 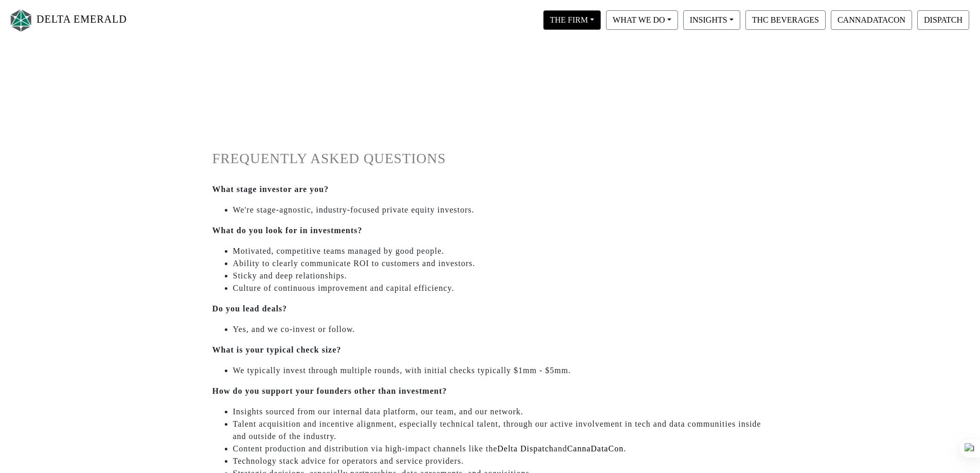 I want to click on button: INSIGHTS, so click(x=712, y=20).